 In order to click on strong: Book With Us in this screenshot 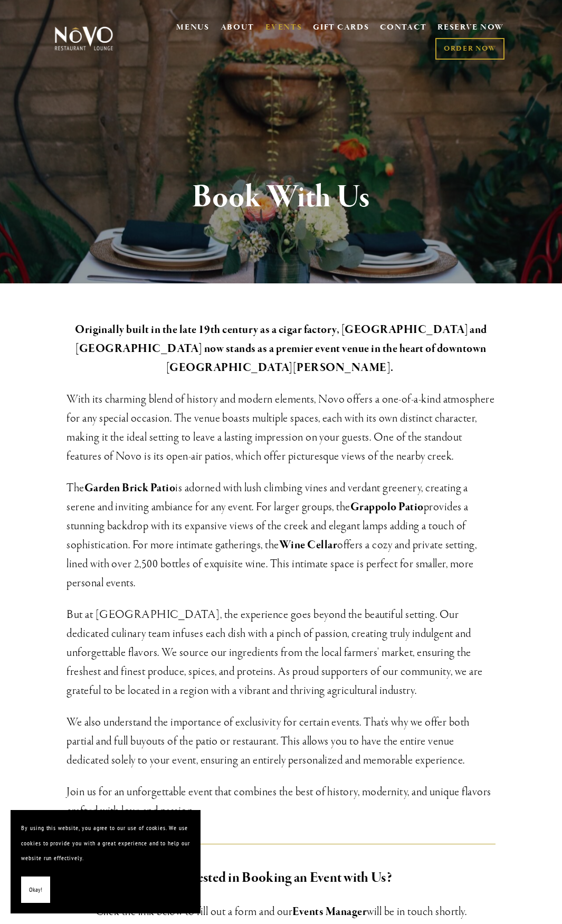, I will do `click(281, 197)`.